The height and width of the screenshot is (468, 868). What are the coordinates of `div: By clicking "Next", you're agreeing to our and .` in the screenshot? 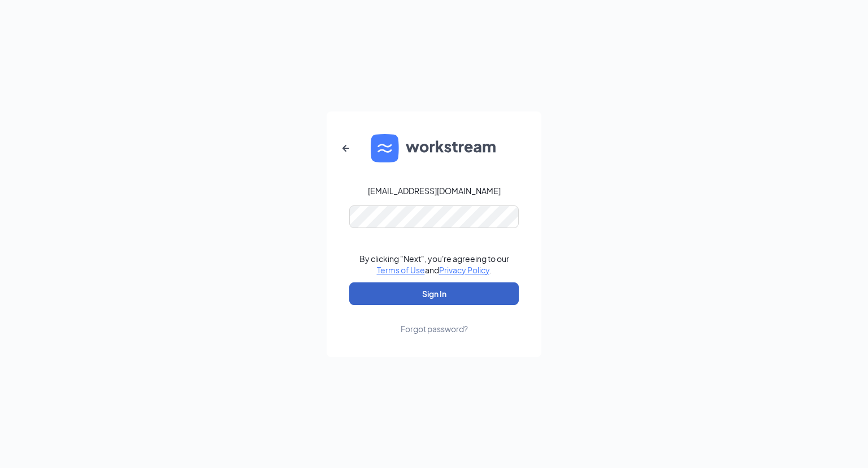 It's located at (434, 264).